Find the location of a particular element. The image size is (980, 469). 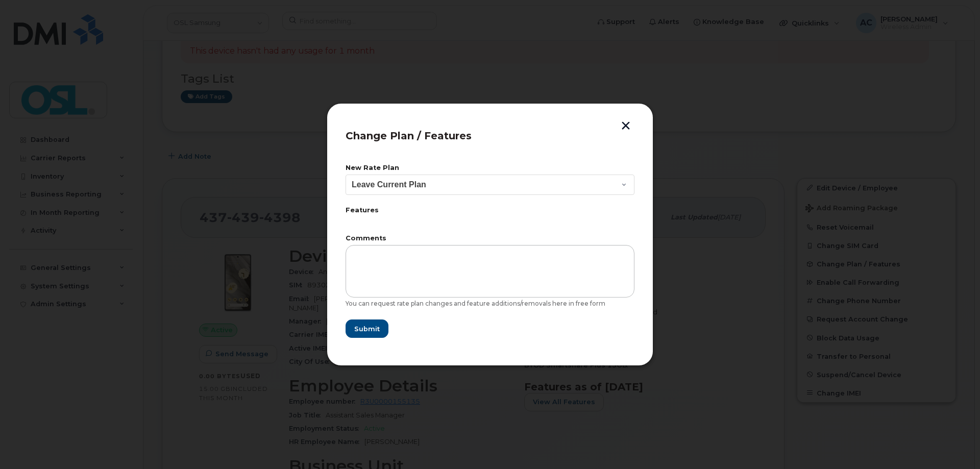

div: You can request rate plan changes and feature additions/removals here in free form is located at coordinates (490, 303).